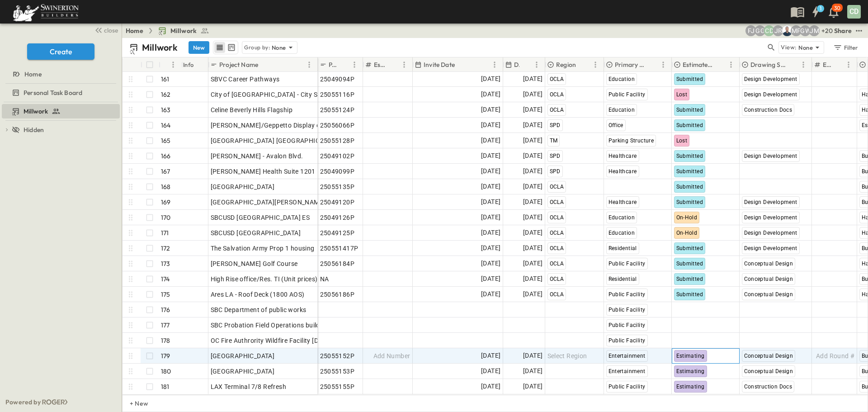 This screenshot has height=412, width=868. Describe the element at coordinates (170, 31) in the screenshot. I see `nav: breadcrumbs` at that location.